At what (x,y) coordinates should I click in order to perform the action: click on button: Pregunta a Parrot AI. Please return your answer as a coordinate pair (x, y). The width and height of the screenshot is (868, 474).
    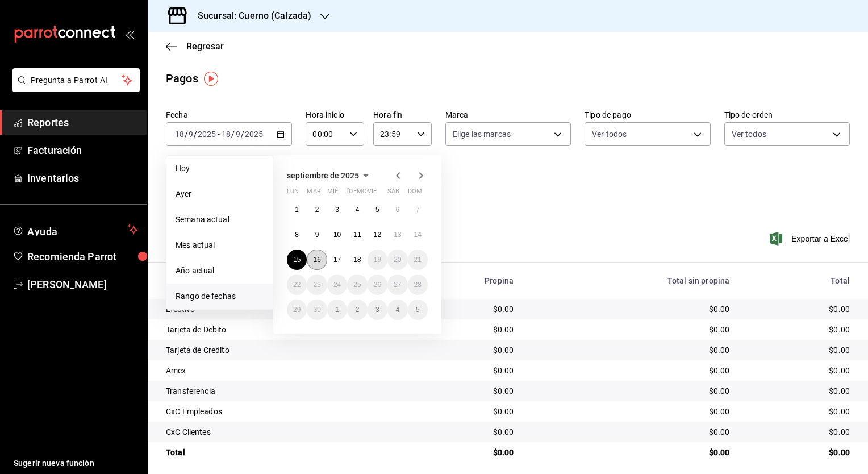
    Looking at the image, I should click on (76, 80).